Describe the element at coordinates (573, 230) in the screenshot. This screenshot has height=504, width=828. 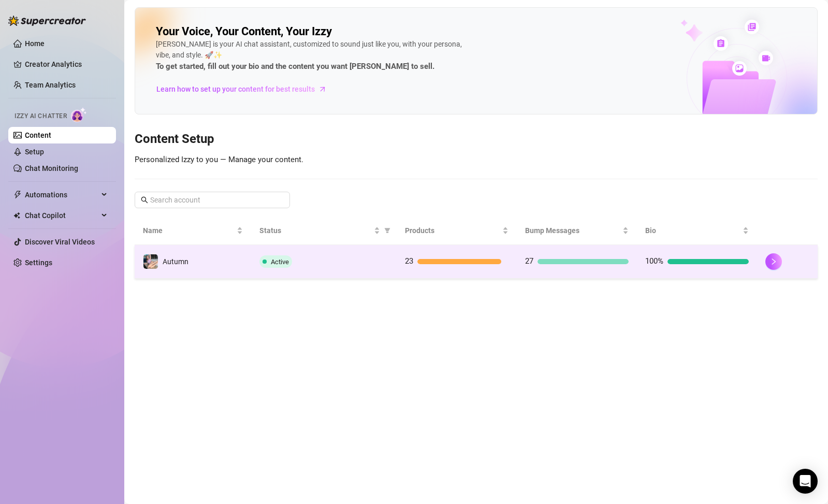
I see `span: Bump Messages` at that location.